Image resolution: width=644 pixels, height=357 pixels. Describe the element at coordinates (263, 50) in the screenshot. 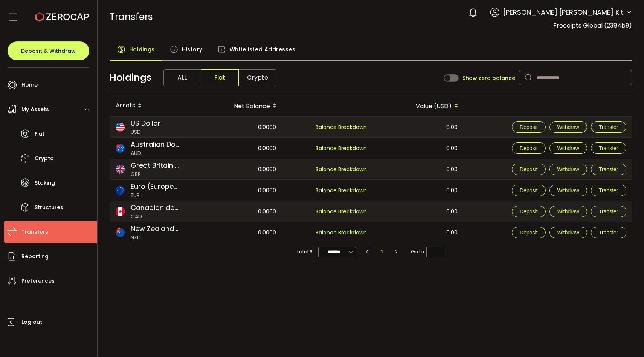

I see `span: Whitelisted Addresses` at that location.